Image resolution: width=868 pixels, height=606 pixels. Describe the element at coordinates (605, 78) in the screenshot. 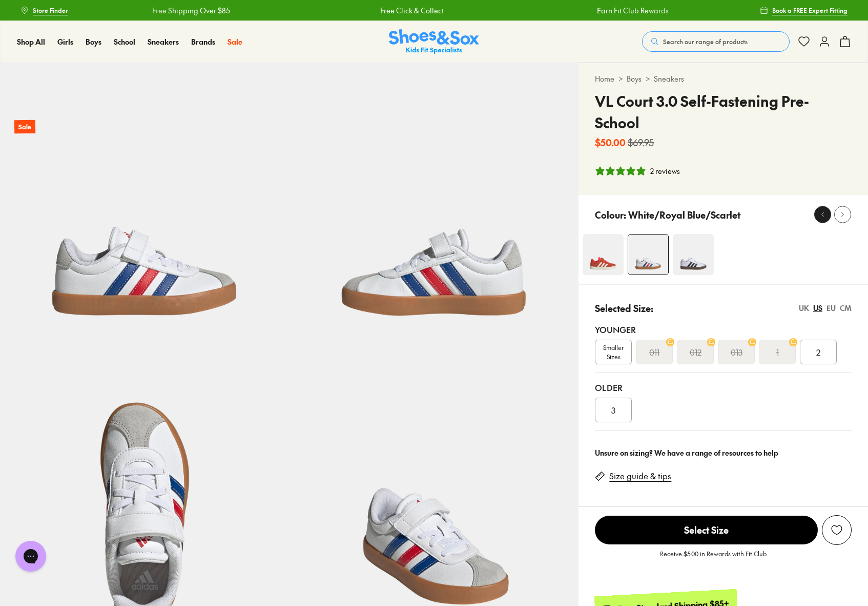

I see `a: Home` at that location.